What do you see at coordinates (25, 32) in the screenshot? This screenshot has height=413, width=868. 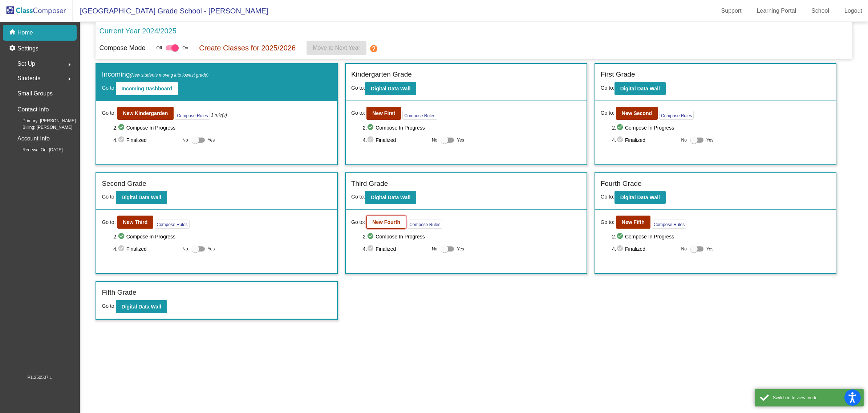 I see `p: Home` at bounding box center [25, 32].